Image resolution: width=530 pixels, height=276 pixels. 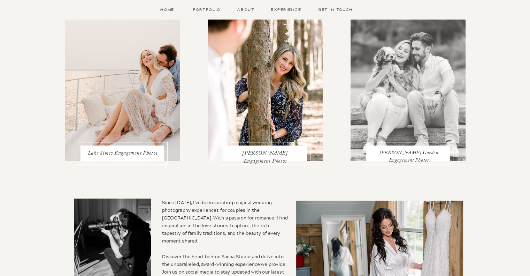 What do you see at coordinates (246, 9) in the screenshot?
I see `a: About` at bounding box center [246, 9].